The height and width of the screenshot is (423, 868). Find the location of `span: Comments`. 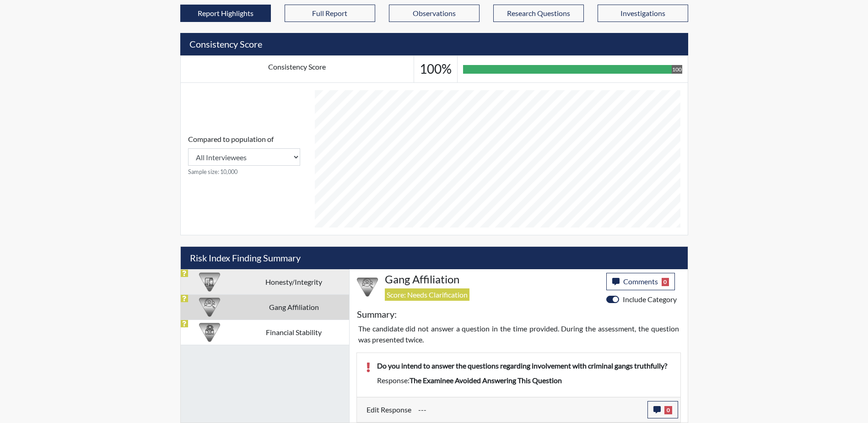

span: Comments is located at coordinates (641, 281).